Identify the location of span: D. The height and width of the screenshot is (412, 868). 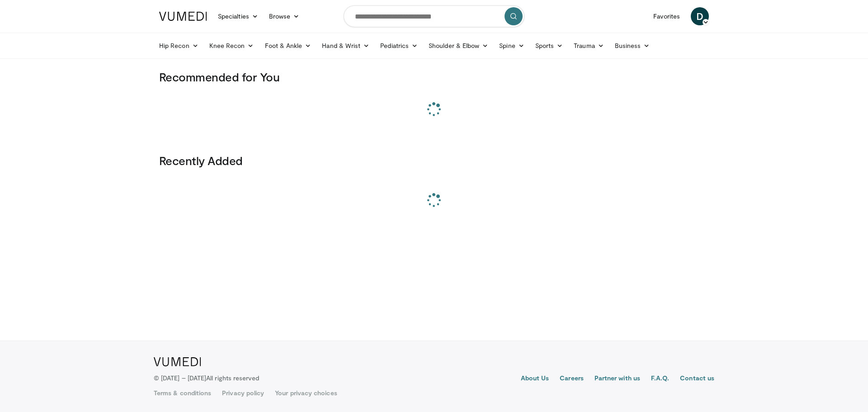
(700, 16).